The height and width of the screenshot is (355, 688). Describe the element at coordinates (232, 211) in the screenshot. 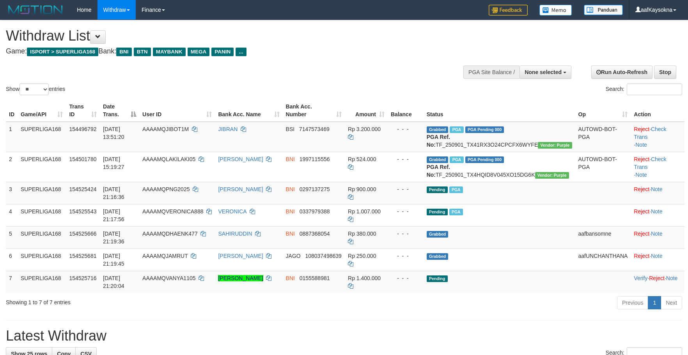

I see `a: VERONICA` at that location.